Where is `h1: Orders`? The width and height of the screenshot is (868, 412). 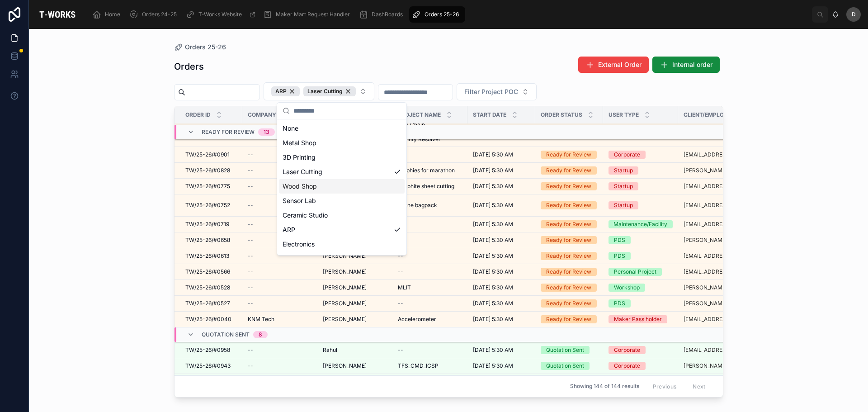
h1: Orders is located at coordinates (189, 67).